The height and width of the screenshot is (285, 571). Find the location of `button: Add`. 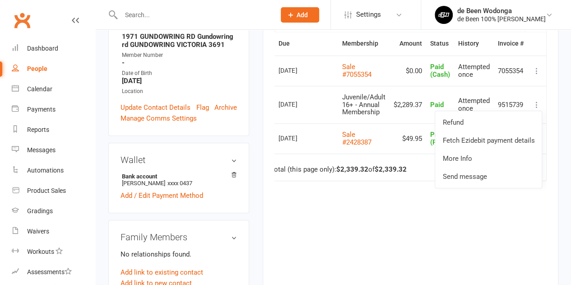

button: Add is located at coordinates (300, 15).